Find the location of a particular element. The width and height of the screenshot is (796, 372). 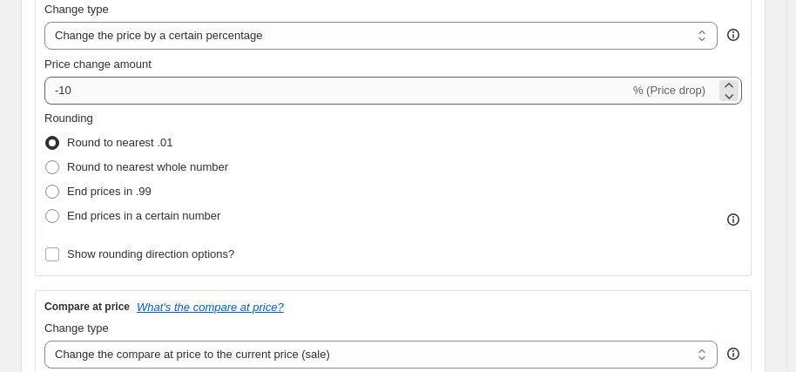

input: -15 is located at coordinates (337, 91).